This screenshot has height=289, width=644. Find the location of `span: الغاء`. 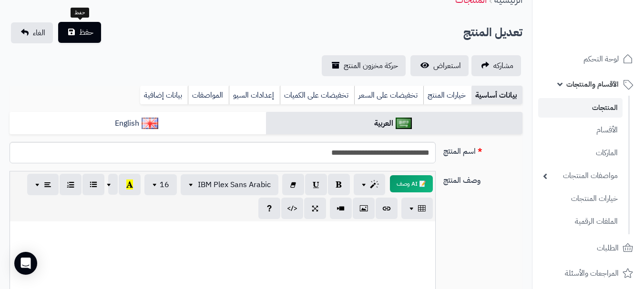

span: الغاء is located at coordinates (39, 33).